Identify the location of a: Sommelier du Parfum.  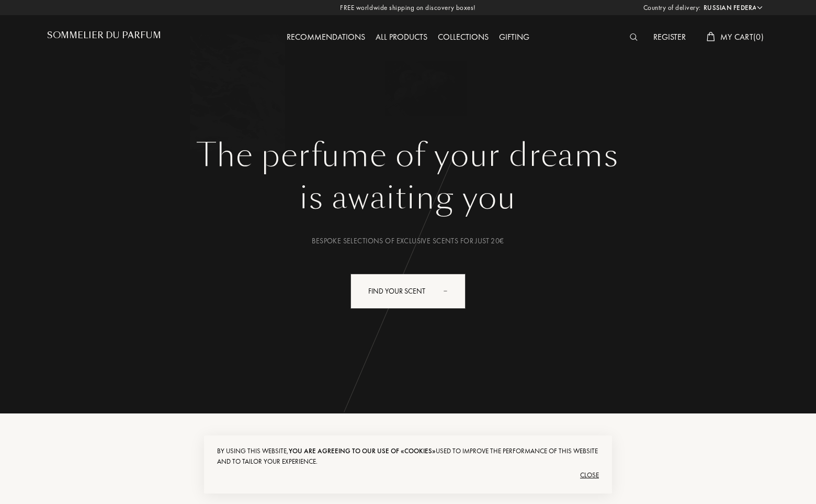
(104, 37).